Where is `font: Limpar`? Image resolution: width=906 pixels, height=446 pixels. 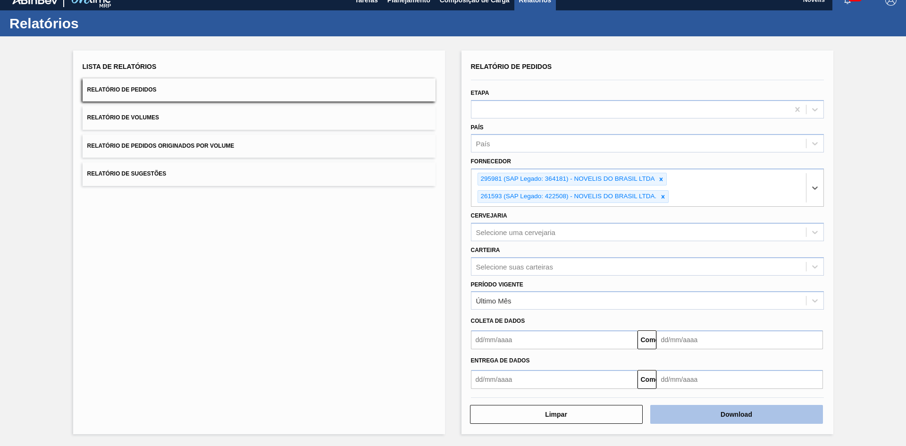 font: Limpar is located at coordinates (556, 414).